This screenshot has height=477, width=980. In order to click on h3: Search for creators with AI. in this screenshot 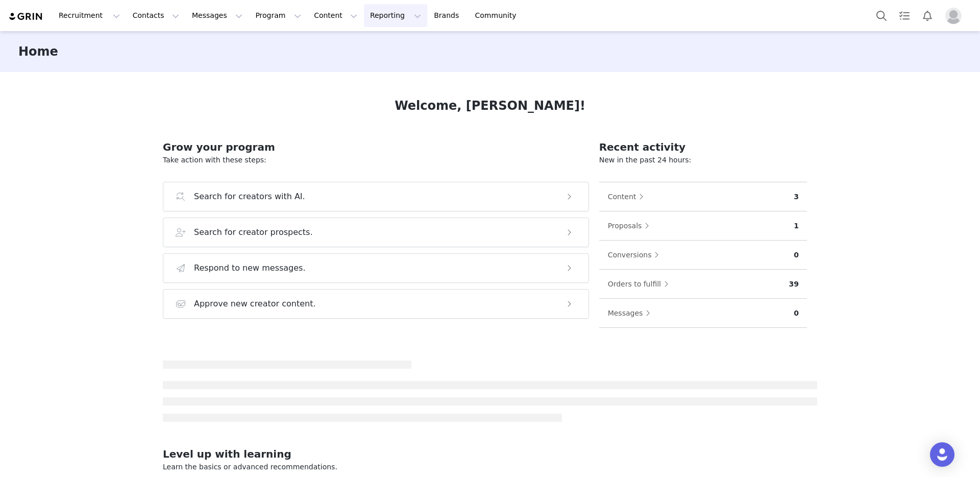, I will do `click(250, 197)`.